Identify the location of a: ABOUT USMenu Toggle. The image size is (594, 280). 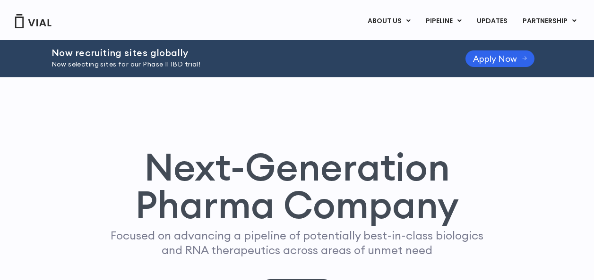
(389, 21).